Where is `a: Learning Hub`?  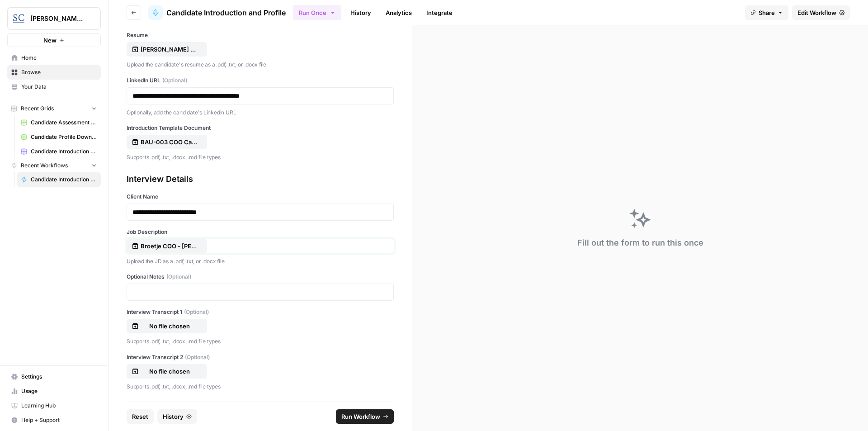 a: Learning Hub is located at coordinates (54, 406).